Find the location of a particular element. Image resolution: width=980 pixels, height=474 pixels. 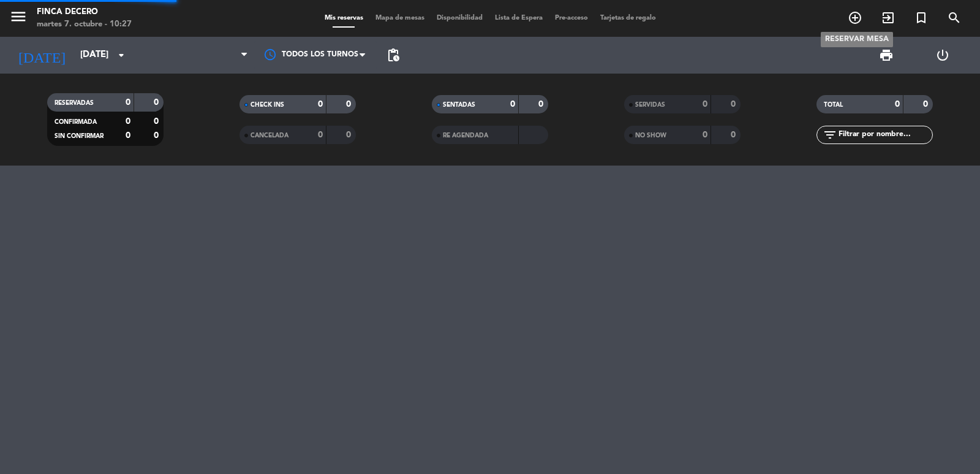

i: search is located at coordinates (954, 18).